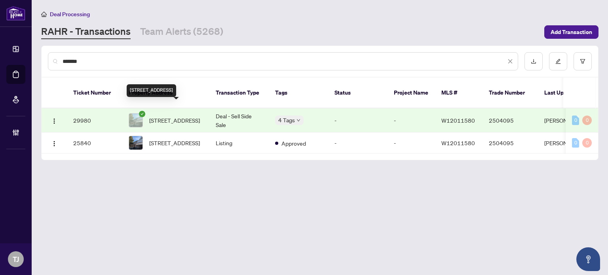 The height and width of the screenshot is (275, 608). What do you see at coordinates (589, 259) in the screenshot?
I see `button: Open asap` at bounding box center [589, 259].